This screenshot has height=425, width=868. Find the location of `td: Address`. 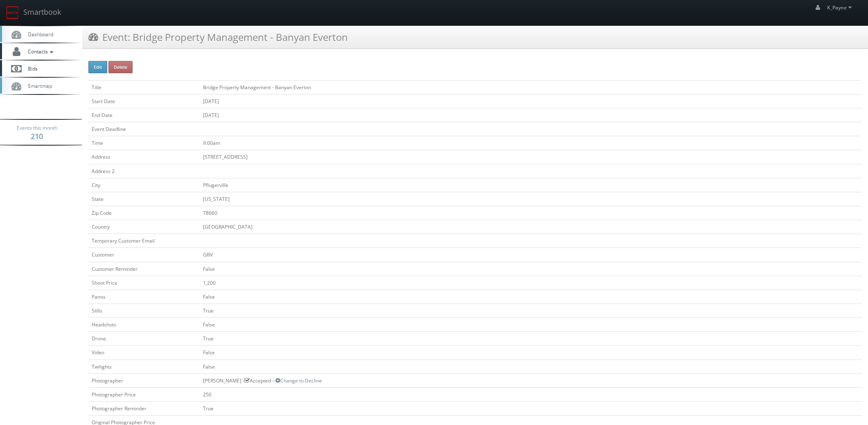

td: Address is located at coordinates (145, 157).